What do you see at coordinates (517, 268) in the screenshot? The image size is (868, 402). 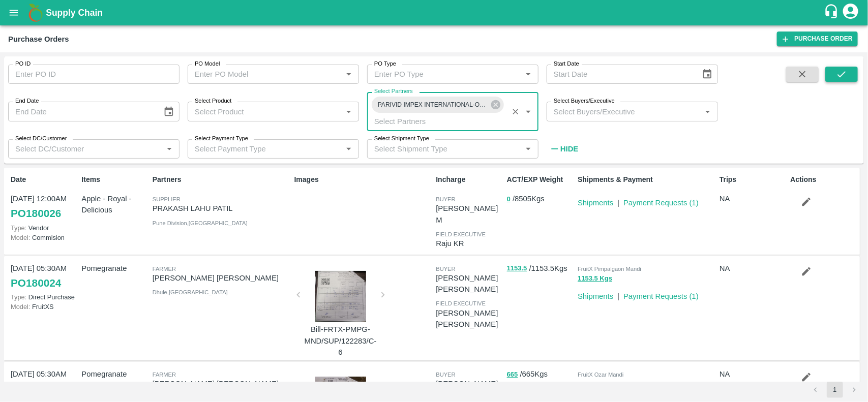 I see `button: 1153.5` at bounding box center [517, 268].